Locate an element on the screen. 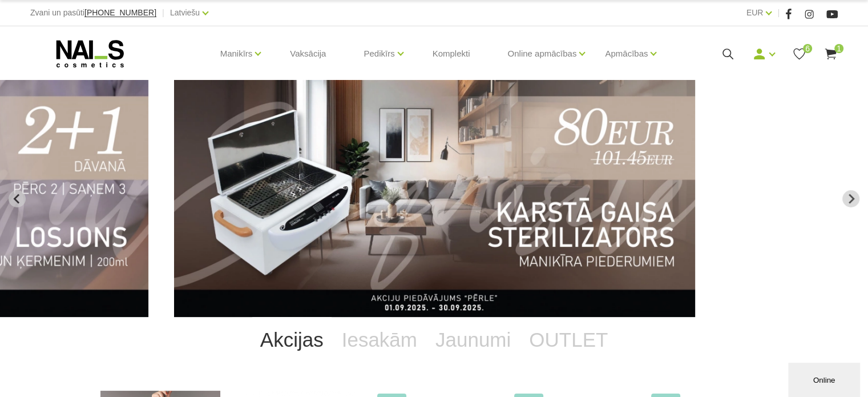  a: Manikīrs is located at coordinates (236, 54).